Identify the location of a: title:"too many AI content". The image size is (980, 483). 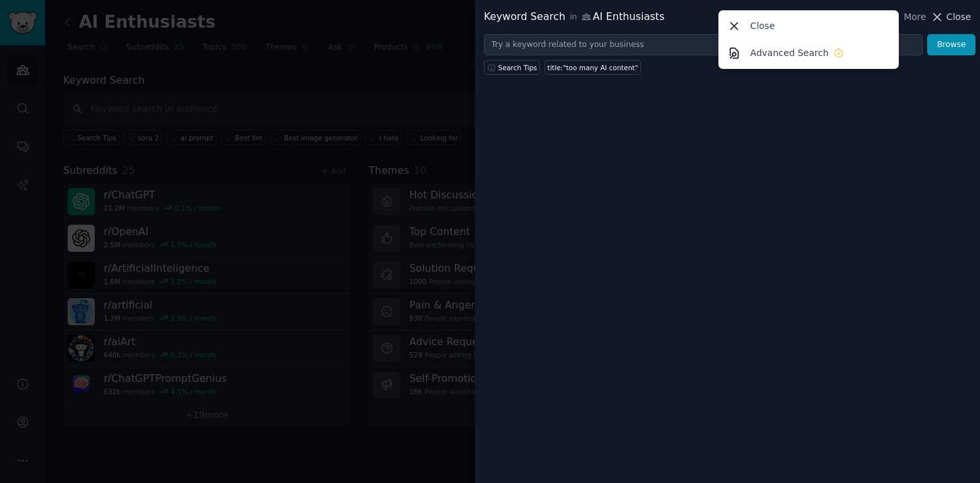
(593, 67).